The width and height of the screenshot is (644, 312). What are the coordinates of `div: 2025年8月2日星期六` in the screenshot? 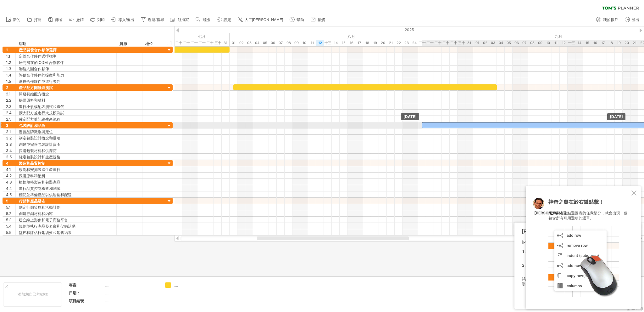 It's located at (241, 43).